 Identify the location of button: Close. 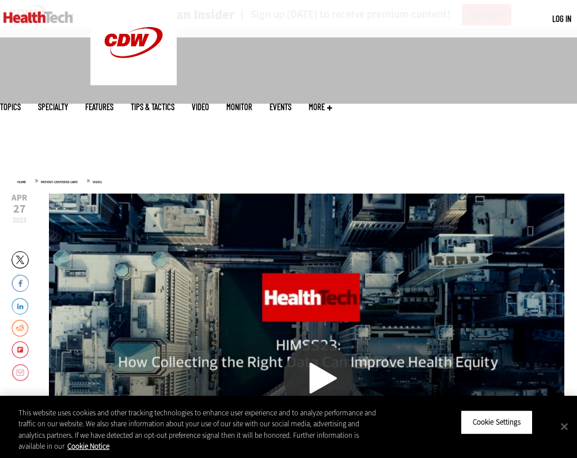
(564, 426).